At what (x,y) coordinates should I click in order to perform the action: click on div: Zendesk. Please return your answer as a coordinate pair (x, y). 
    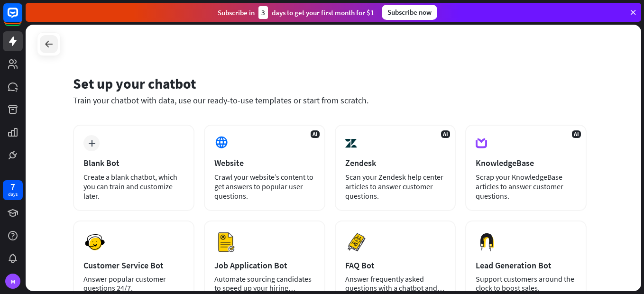
    Looking at the image, I should click on (396, 163).